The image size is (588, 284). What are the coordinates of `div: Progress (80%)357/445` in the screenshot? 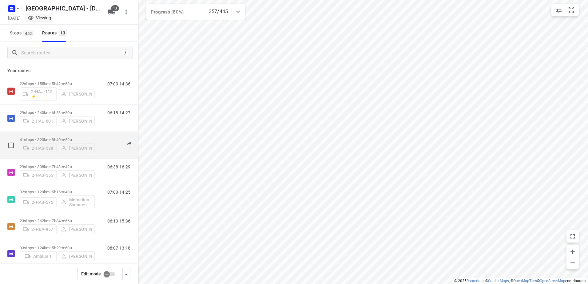 It's located at (195, 12).